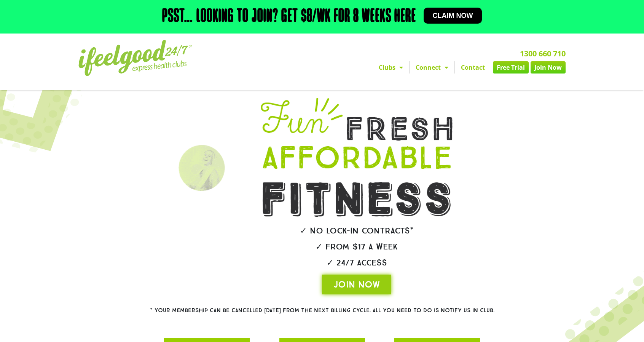 This screenshot has height=342, width=644. Describe the element at coordinates (453, 16) in the screenshot. I see `span: Claim now` at that location.